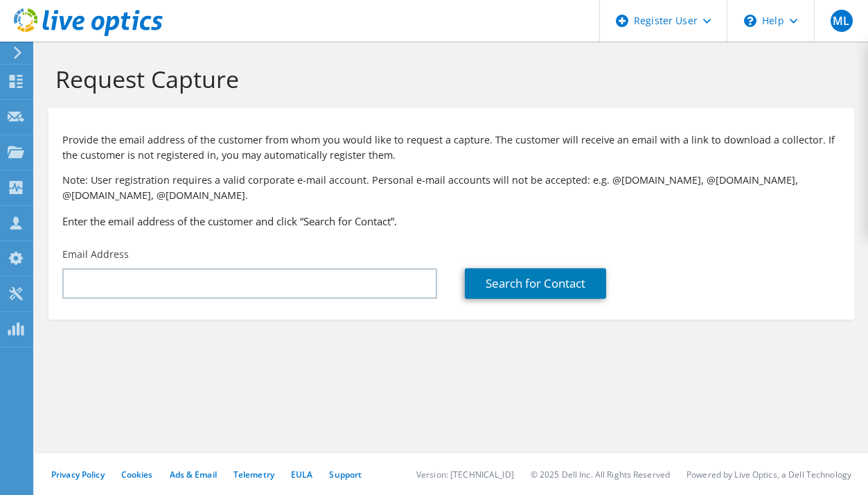  What do you see at coordinates (448, 79) in the screenshot?
I see `h1: Request Capture` at bounding box center [448, 79].